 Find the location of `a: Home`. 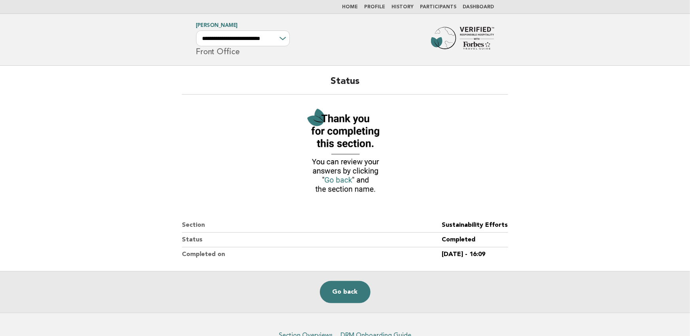

a: Home is located at coordinates (350, 7).